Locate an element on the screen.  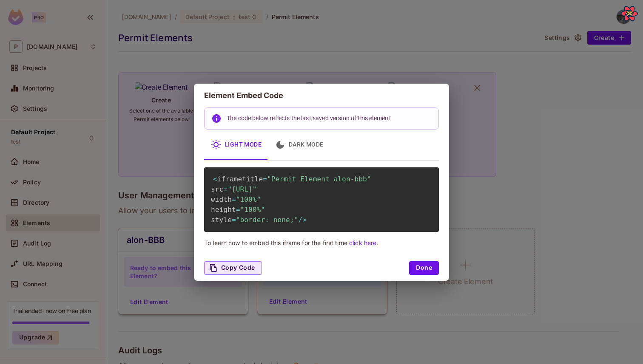
button: Light Mode is located at coordinates (236, 145).